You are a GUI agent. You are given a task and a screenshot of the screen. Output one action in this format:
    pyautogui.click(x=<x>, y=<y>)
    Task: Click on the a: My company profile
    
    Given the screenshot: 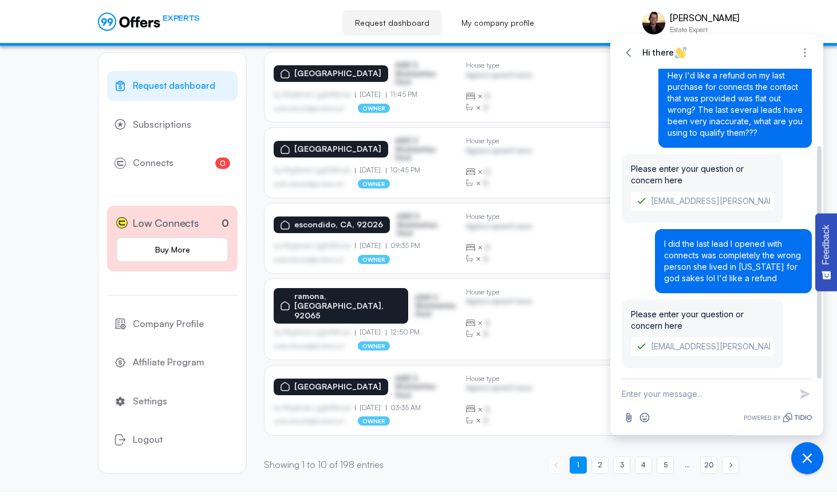 What is the action you would take?
    pyautogui.click(x=497, y=22)
    